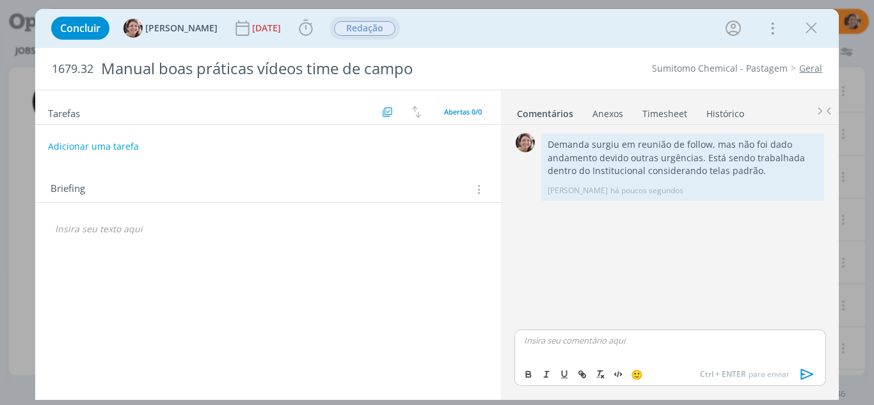 The width and height of the screenshot is (874, 405). I want to click on button: Concluir, so click(80, 28).